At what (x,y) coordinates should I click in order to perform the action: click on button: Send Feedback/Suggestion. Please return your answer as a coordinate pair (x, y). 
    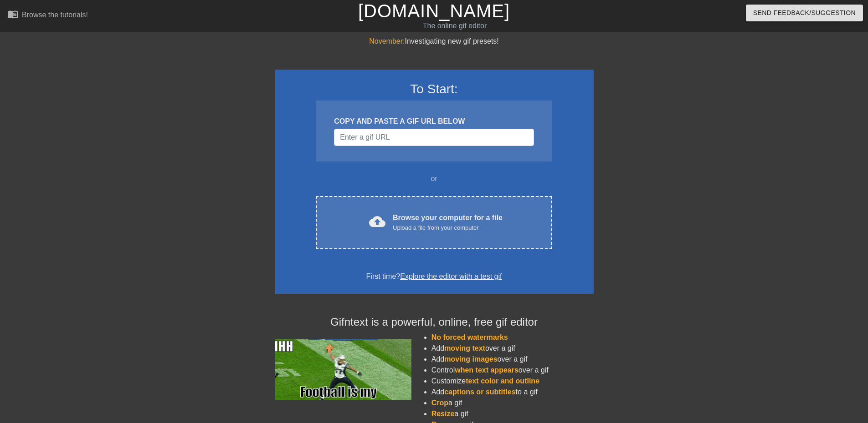
    Looking at the image, I should click on (804, 13).